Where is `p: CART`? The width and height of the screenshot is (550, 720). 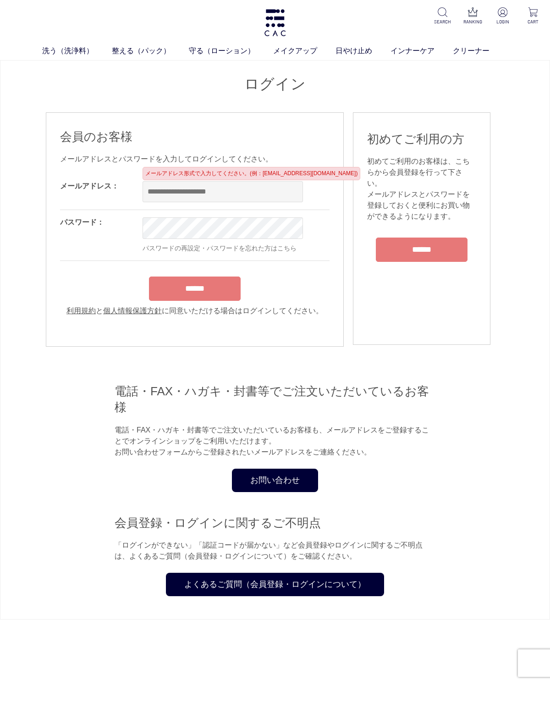
p: CART is located at coordinates (533, 22).